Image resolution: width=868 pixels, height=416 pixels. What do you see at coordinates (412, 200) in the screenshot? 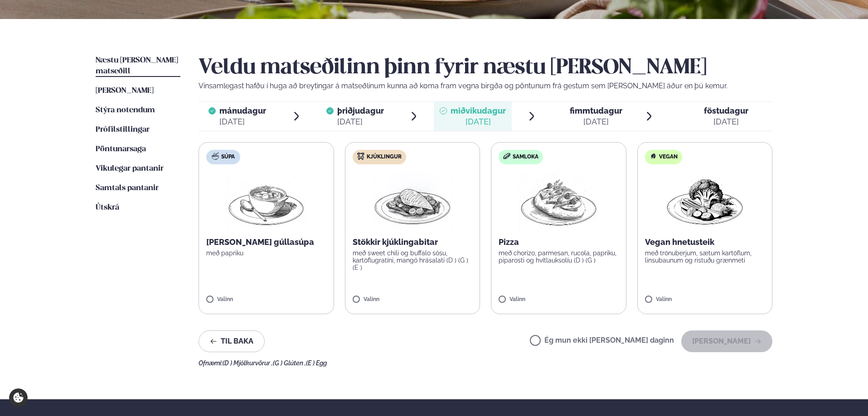
I see `img: Chicken-breast.png` at bounding box center [412, 200].